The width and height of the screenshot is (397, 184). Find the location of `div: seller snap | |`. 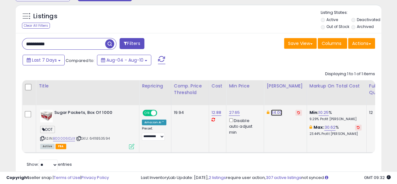

div: seller snap | | is located at coordinates (57, 177).